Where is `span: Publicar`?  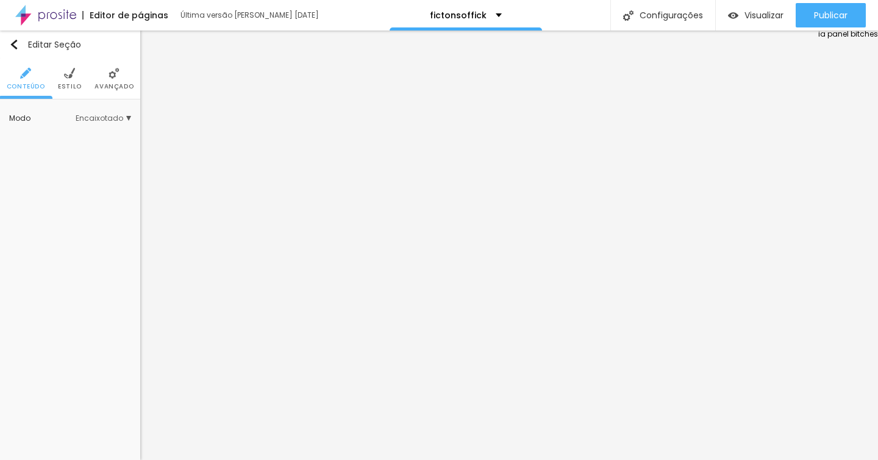 span: Publicar is located at coordinates (831, 15).